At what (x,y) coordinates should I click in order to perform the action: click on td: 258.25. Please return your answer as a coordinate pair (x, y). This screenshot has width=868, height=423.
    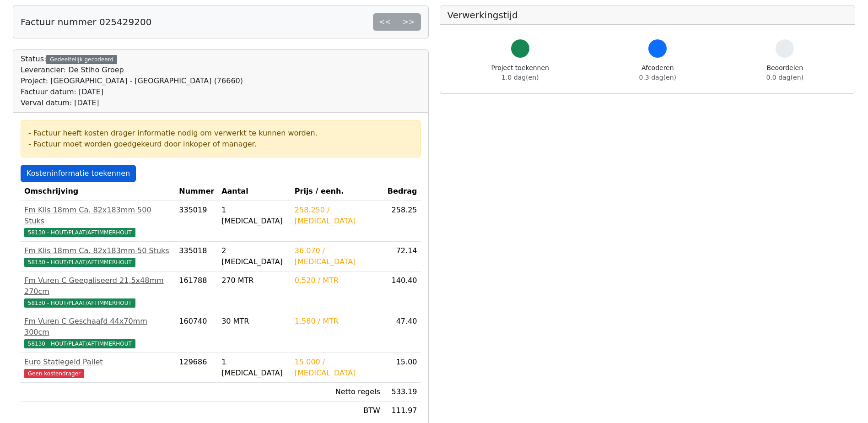
    Looking at the image, I should click on (402, 221).